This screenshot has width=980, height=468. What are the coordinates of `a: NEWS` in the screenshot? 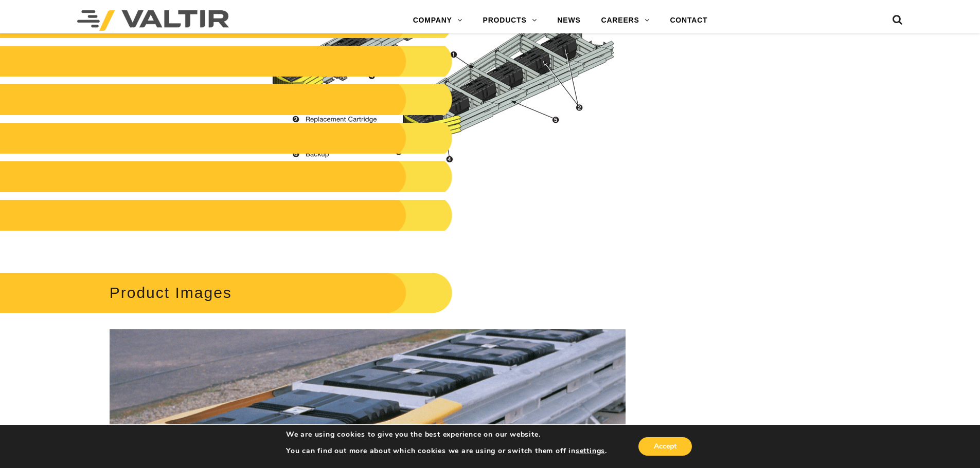 It's located at (568, 21).